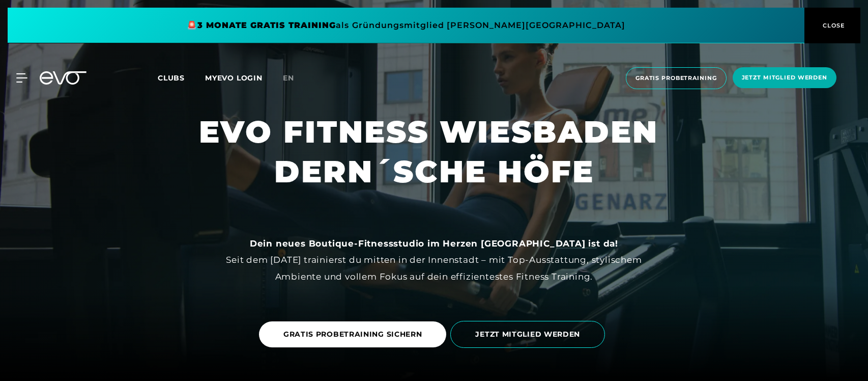  What do you see at coordinates (676, 78) in the screenshot?
I see `span: Gratis Probetraining` at bounding box center [676, 78].